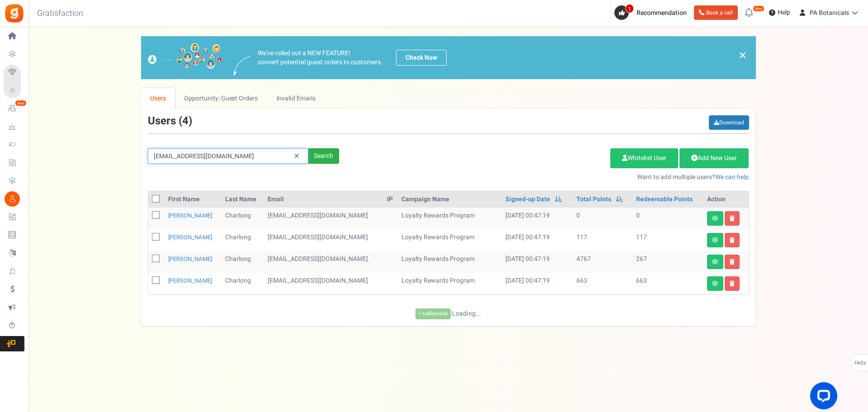 This screenshot has width=868, height=412. I want to click on td: customer, so click(324, 262).